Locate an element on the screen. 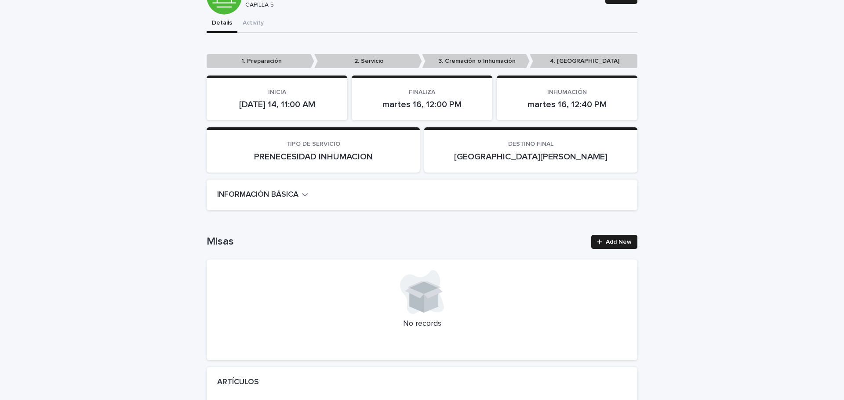  p: PRENECESIDAD INHUMACION is located at coordinates (313, 157).